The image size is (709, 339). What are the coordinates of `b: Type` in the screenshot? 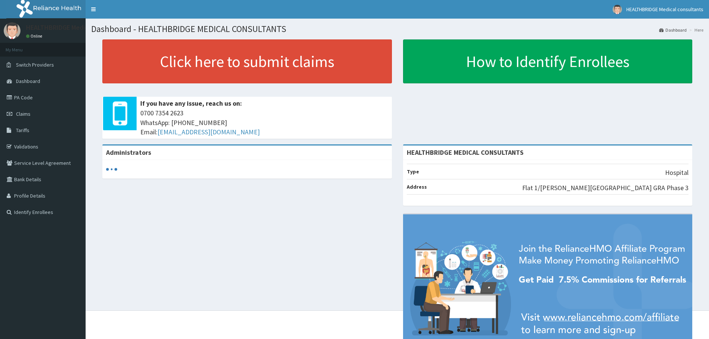 It's located at (413, 172).